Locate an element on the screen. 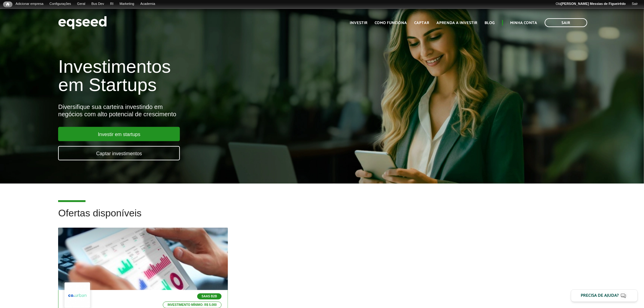  a: Captar is located at coordinates (422, 23).